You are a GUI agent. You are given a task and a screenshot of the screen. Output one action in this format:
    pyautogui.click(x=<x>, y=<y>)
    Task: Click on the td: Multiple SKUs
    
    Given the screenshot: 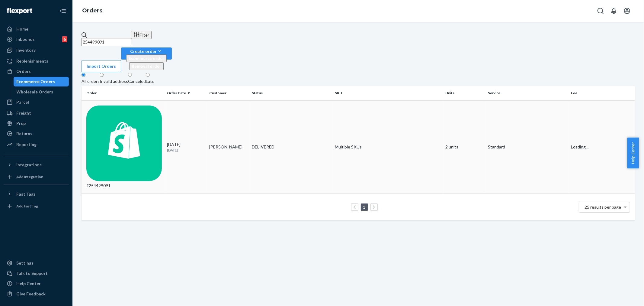 What is the action you would take?
    pyautogui.click(x=388, y=147)
    